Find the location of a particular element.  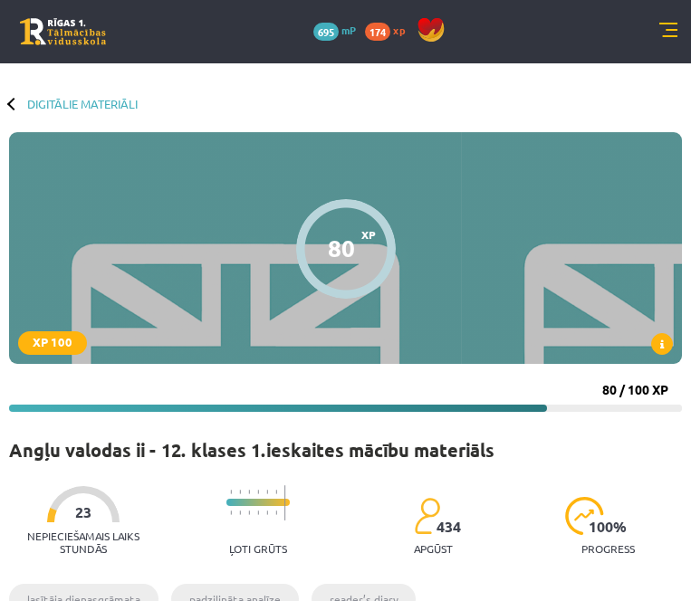

a: Digitālie materiāli is located at coordinates (82, 103).